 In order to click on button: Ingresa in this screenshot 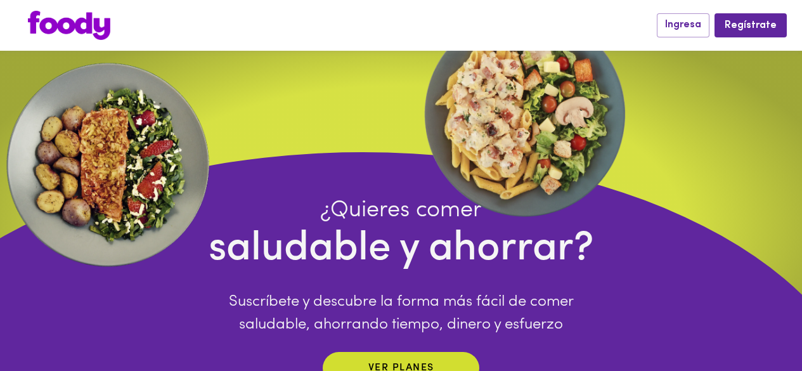, I will do `click(683, 25)`.